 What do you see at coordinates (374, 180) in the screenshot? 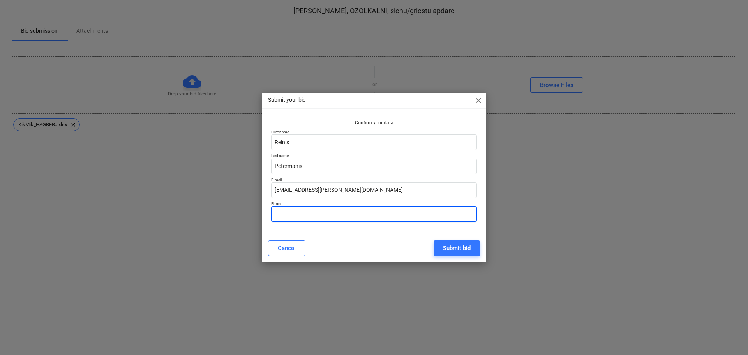
I see `p: E-mail` at bounding box center [374, 180].